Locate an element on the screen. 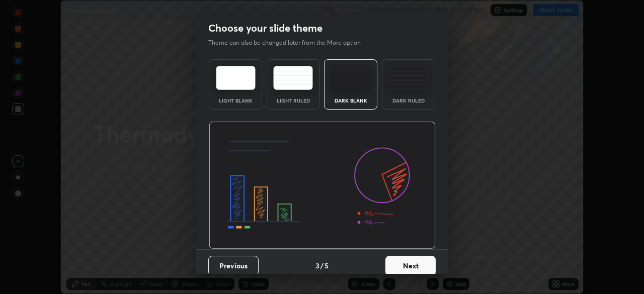 Image resolution: width=644 pixels, height=294 pixels. img: darkThemeBanner.d06ce4a2.svg is located at coordinates (322, 186).